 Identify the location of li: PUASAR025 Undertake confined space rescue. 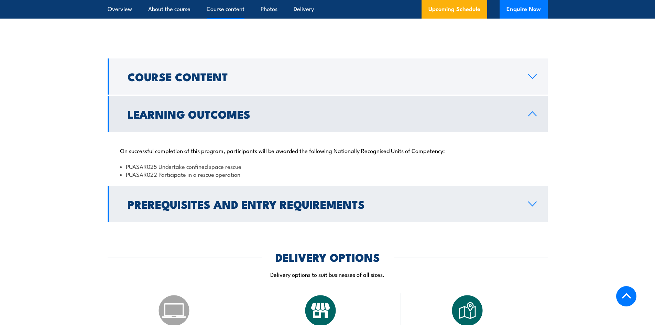
(328, 166).